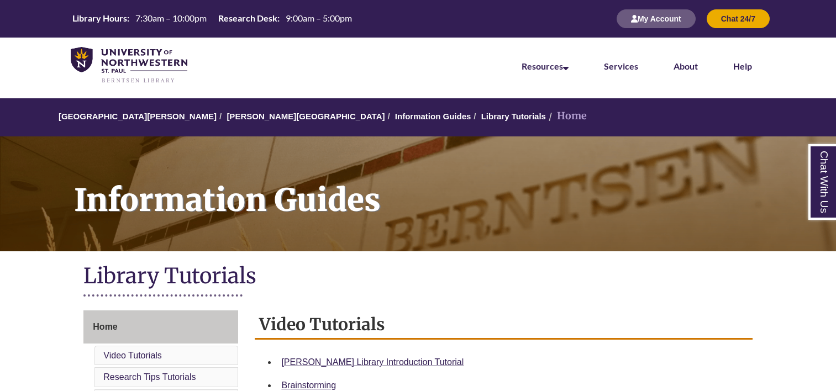 The height and width of the screenshot is (391, 836). What do you see at coordinates (212, 18) in the screenshot?
I see `table: Hours Today` at bounding box center [212, 18].